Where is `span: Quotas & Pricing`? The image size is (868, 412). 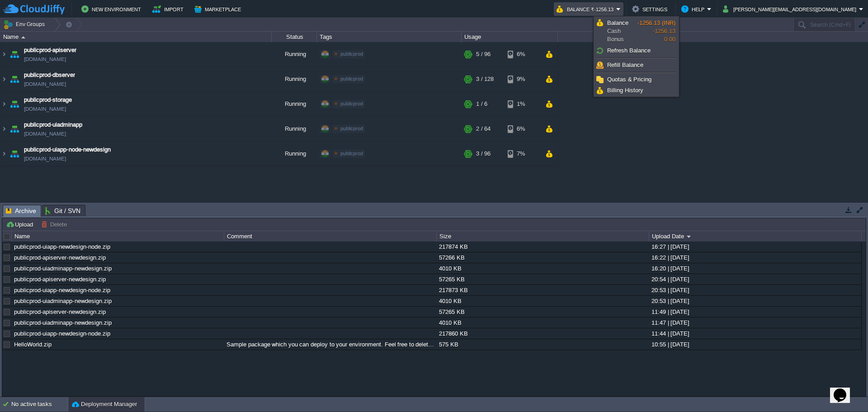 span: Quotas & Pricing is located at coordinates (629, 79).